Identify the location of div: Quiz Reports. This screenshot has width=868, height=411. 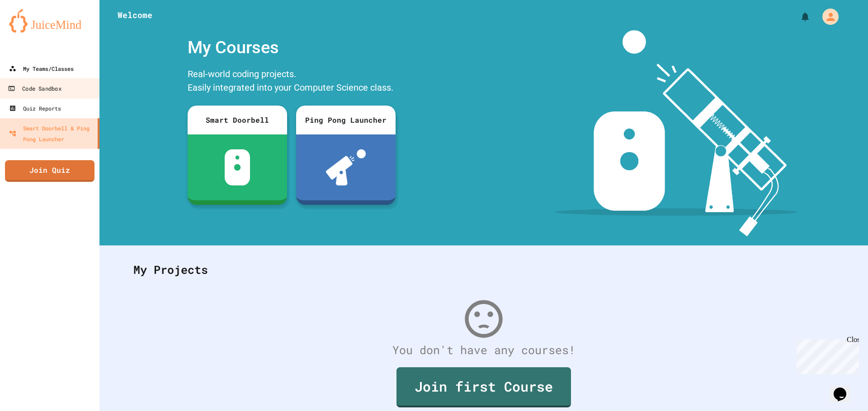
(35, 109).